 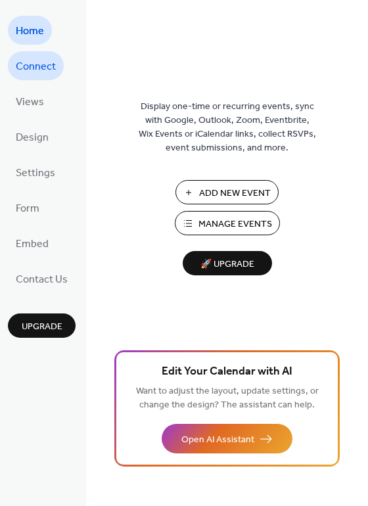 I want to click on a: Design, so click(x=32, y=137).